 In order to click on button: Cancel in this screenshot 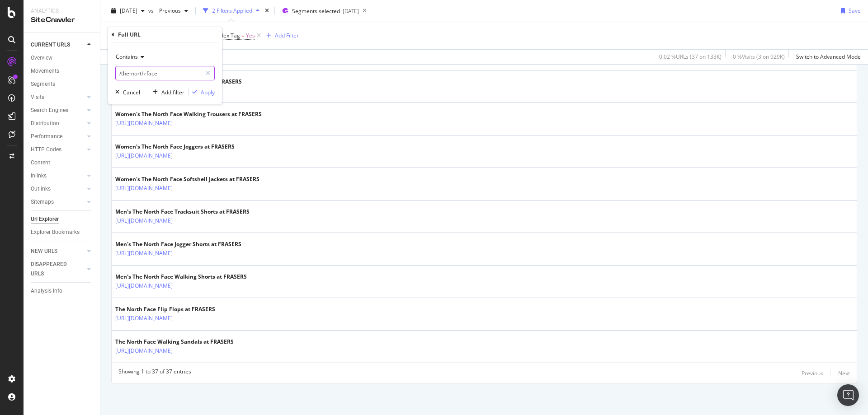, I will do `click(125, 92)`.